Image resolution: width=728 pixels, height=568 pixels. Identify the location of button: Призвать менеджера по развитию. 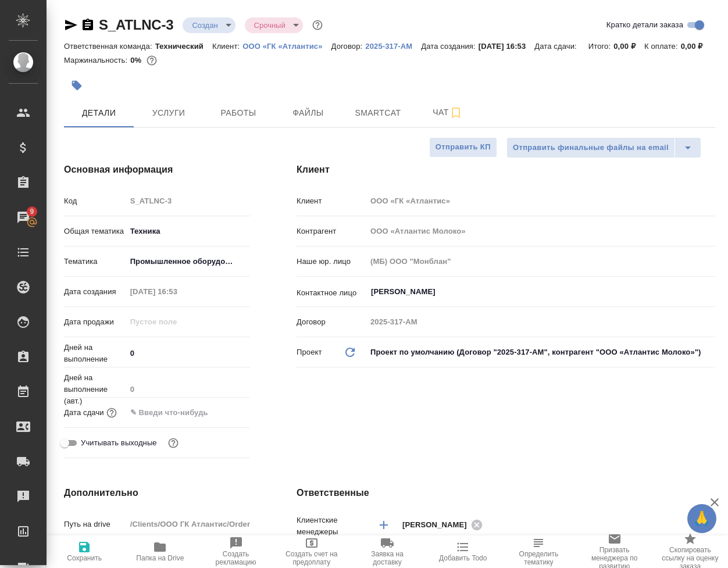
(615, 552).